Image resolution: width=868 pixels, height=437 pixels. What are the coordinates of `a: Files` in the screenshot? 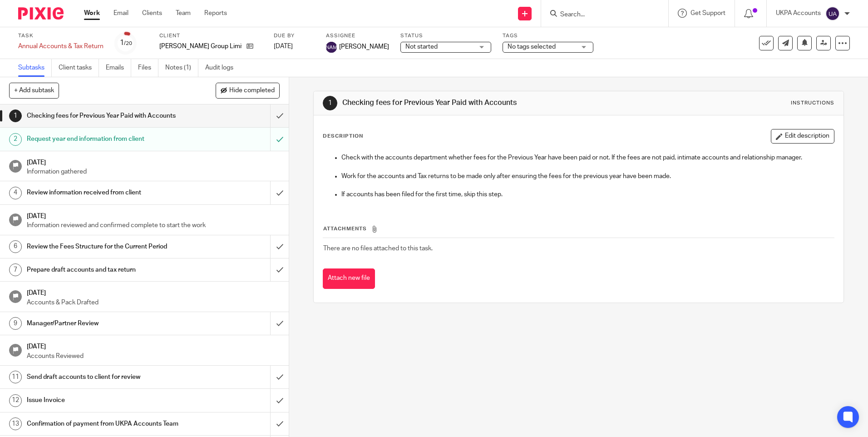 It's located at (148, 68).